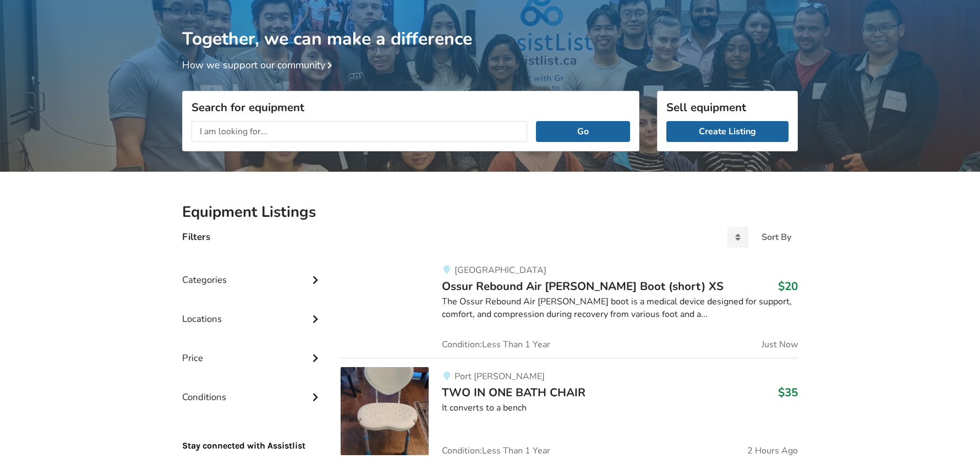 This screenshot has width=980, height=459. What do you see at coordinates (619, 408) in the screenshot?
I see `div: It converts to a bench` at bounding box center [619, 408].